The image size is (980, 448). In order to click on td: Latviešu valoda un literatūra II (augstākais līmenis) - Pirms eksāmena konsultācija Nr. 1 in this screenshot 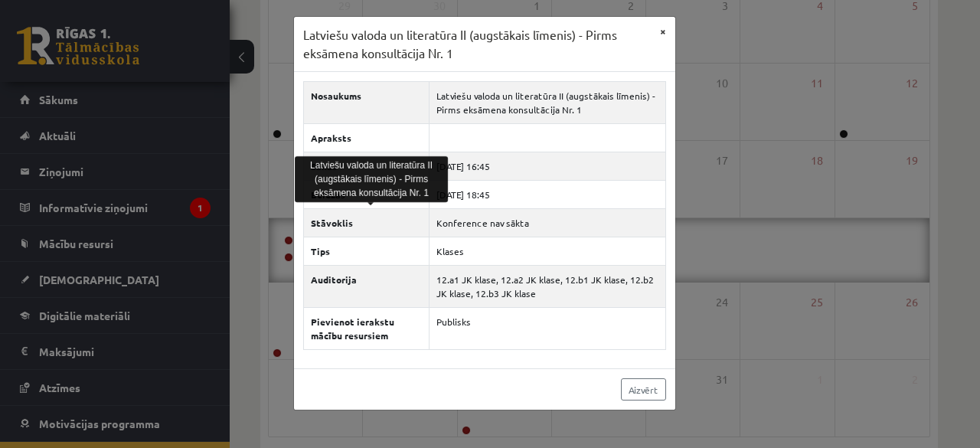, I will do `click(547, 103)`.